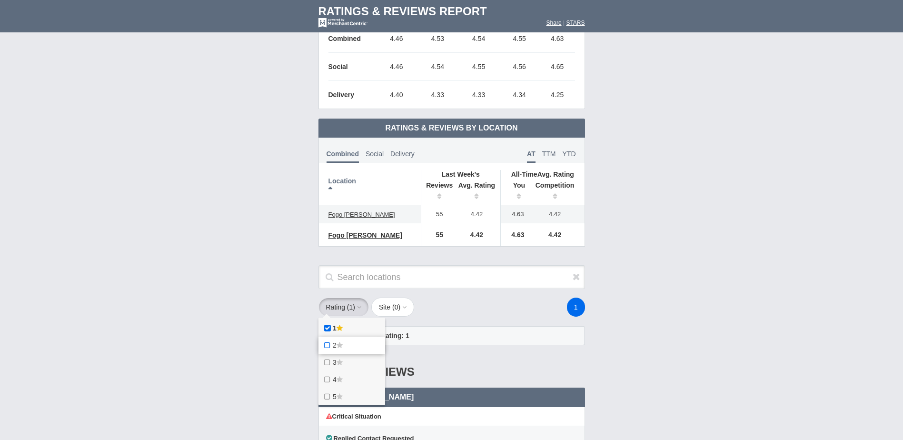  What do you see at coordinates (557, 67) in the screenshot?
I see `td: 4.65` at bounding box center [557, 67].